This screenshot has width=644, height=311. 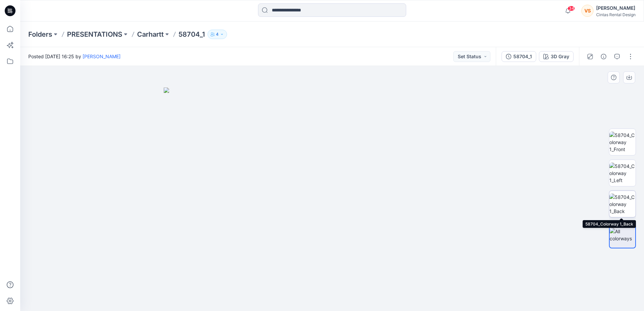 What do you see at coordinates (150, 35) in the screenshot?
I see `a: Carhartt` at bounding box center [150, 35].